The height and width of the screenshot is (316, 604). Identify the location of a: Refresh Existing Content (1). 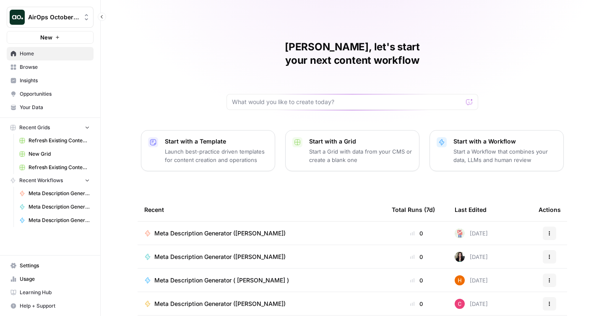
(55, 141).